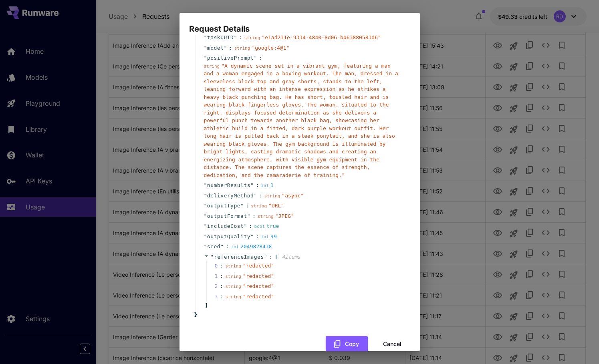 The height and width of the screenshot is (364, 599). What do you see at coordinates (292, 195) in the screenshot?
I see `span: " async "` at bounding box center [292, 195].